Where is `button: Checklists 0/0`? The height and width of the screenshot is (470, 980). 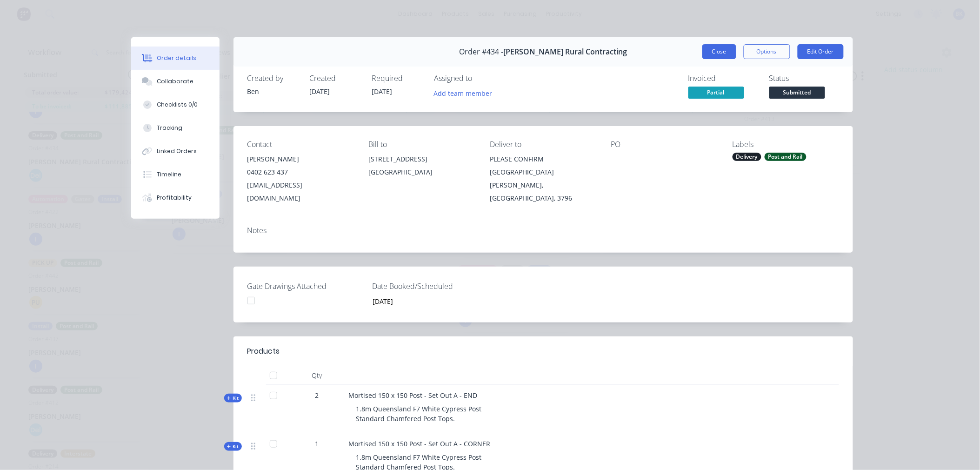
button: Checklists 0/0 is located at coordinates (175, 105).